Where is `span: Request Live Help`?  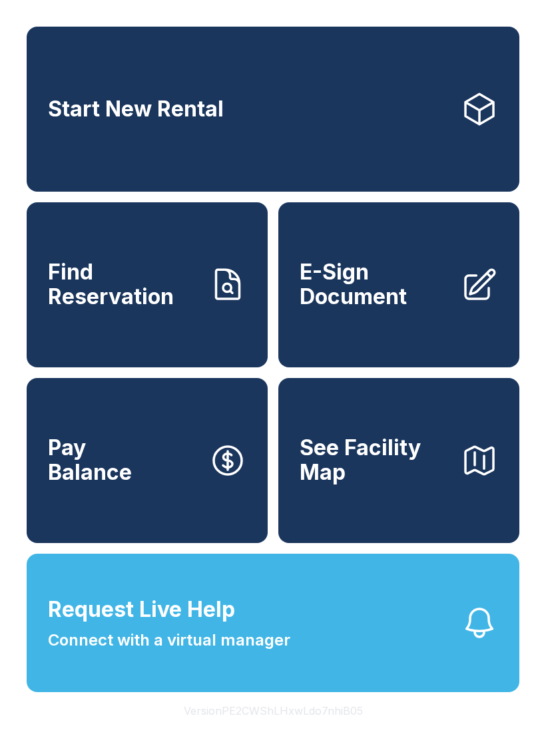 span: Request Live Help is located at coordinates (141, 610).